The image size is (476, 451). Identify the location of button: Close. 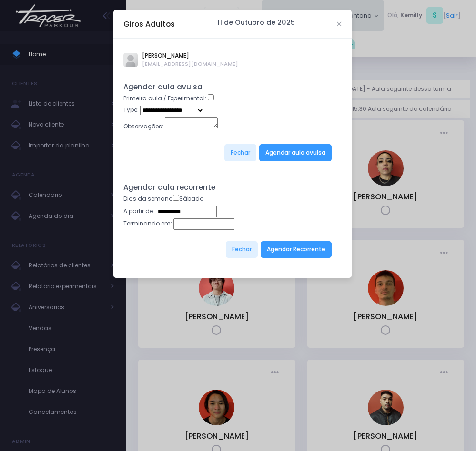
(339, 24).